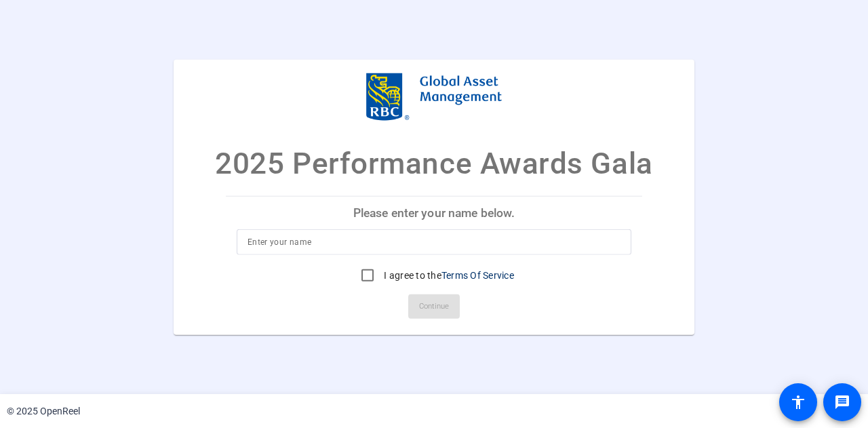 This screenshot has width=868, height=428. I want to click on img: company-logo, so click(434, 96).